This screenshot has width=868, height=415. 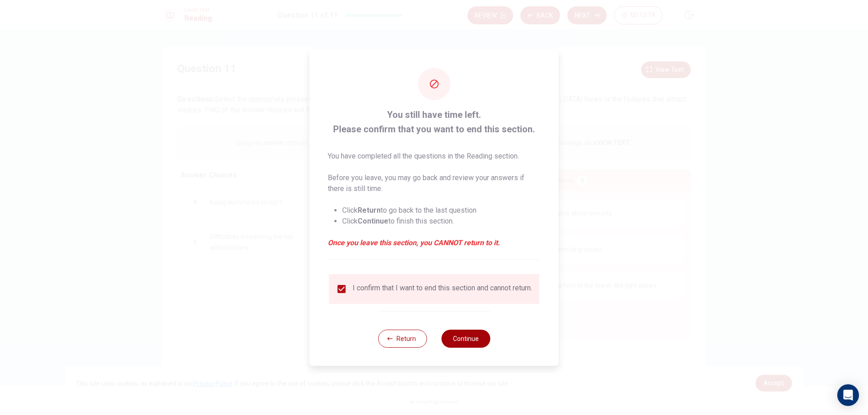 What do you see at coordinates (373, 221) in the screenshot?
I see `strong: Continue` at bounding box center [373, 221].